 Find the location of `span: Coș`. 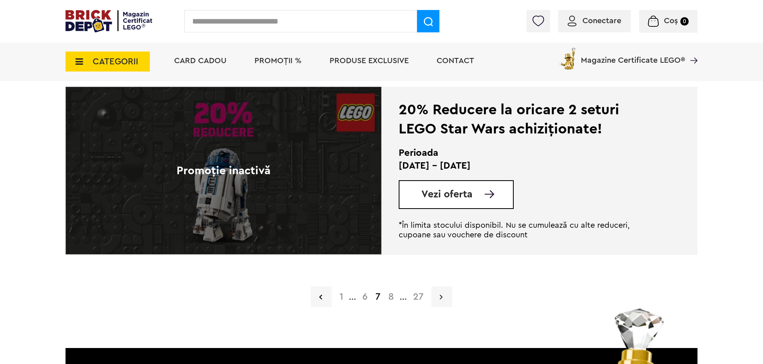

span: Coș is located at coordinates (671, 21).